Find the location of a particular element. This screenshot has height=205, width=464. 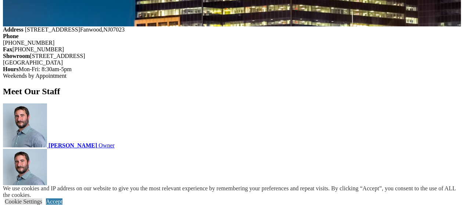

span: NJ is located at coordinates (107, 29).